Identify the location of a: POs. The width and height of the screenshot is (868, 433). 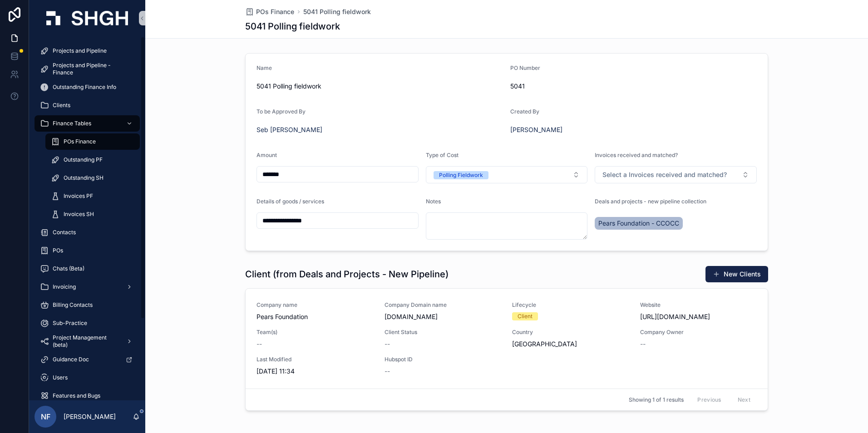
(87, 251).